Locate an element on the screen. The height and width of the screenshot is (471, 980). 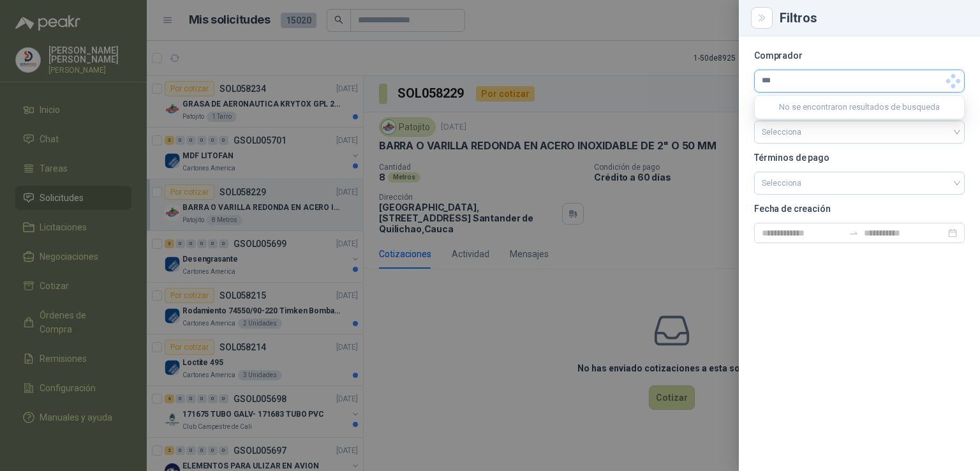
span: to is located at coordinates (854, 233).